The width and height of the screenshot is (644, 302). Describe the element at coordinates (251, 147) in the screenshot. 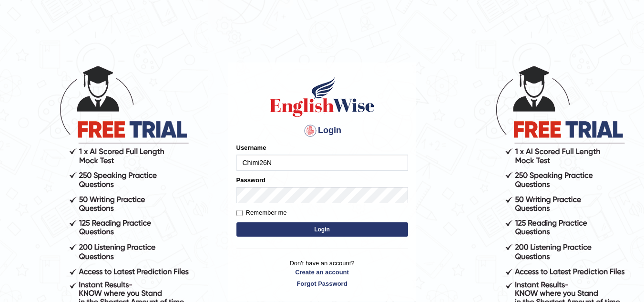

I see `label: Username` at that location.